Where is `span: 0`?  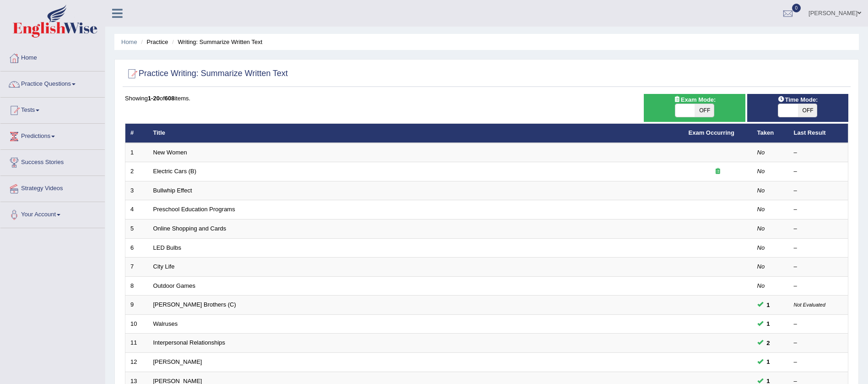
span: 0 is located at coordinates (796, 8).